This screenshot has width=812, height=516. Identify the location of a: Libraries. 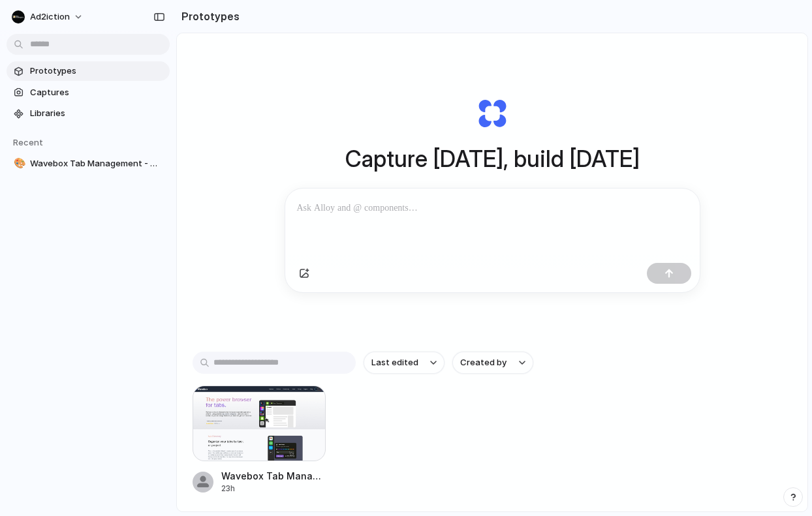
(88, 113).